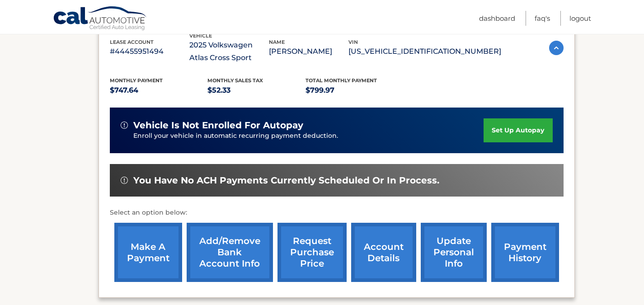 Image resolution: width=644 pixels, height=305 pixels. Describe the element at coordinates (158, 91) in the screenshot. I see `p: $747.64` at that location.